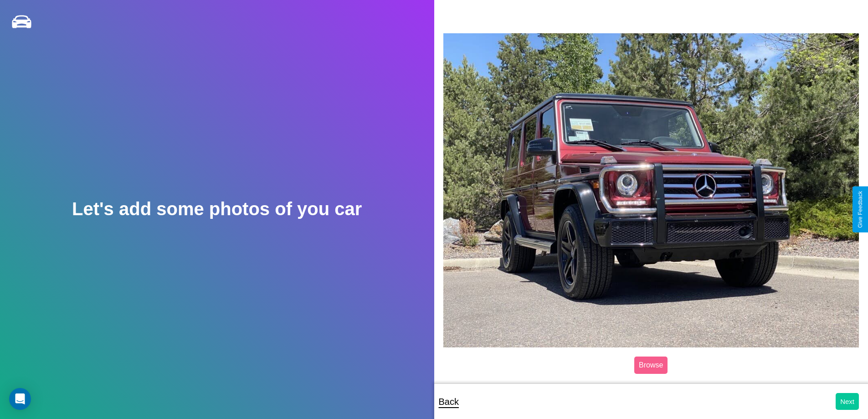  I want to click on div: Give Feedback, so click(861, 210).